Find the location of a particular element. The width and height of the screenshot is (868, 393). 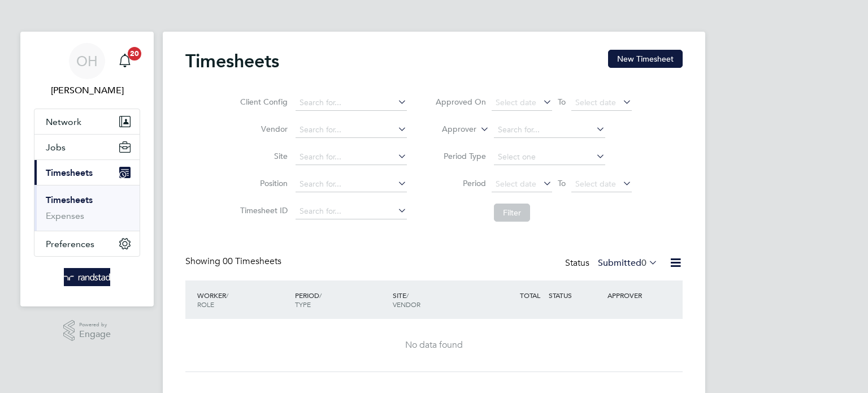

a: Go to home page is located at coordinates (87, 277).